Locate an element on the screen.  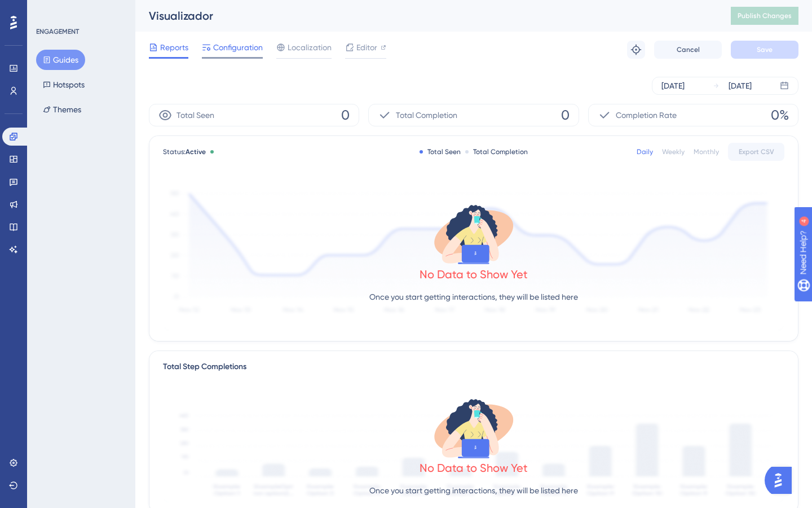
button: Export CSV is located at coordinates (756, 152).